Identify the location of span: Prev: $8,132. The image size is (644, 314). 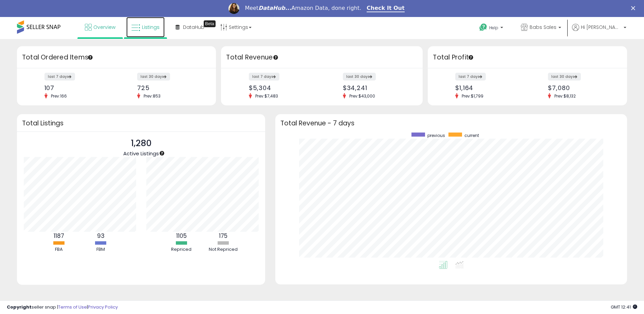
(565, 96).